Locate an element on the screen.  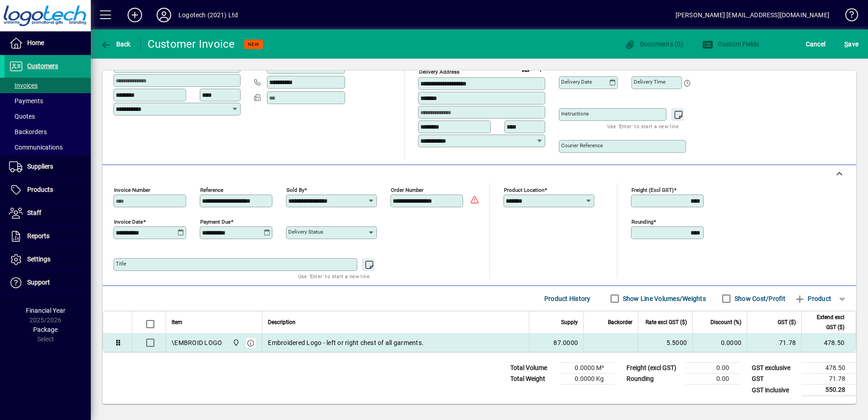
td: 0.0000 Kg is located at coordinates (587, 378).